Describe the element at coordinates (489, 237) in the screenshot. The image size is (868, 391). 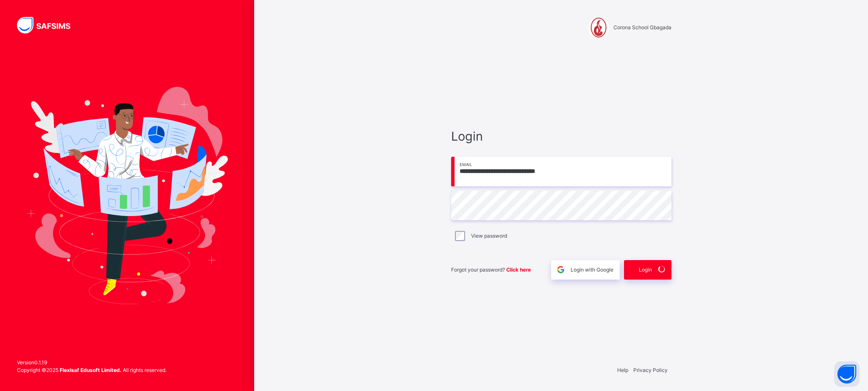
I see `label: View password` at that location.